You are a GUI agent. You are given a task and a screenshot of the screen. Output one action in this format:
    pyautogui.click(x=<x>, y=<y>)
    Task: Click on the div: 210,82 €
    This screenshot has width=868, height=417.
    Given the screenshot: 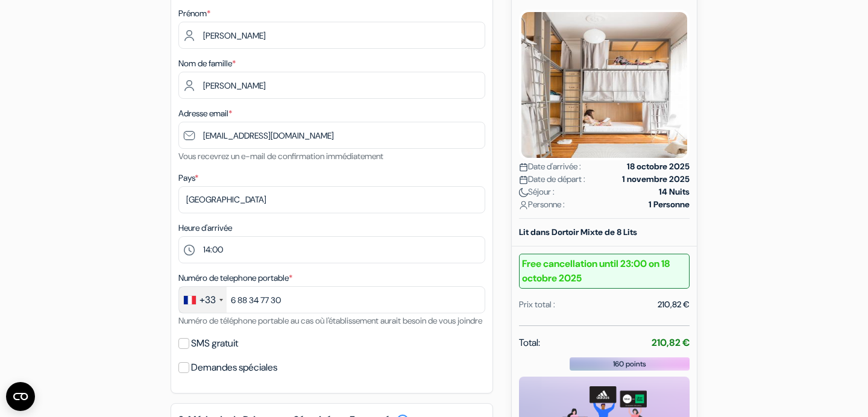 What is the action you would take?
    pyautogui.click(x=674, y=304)
    